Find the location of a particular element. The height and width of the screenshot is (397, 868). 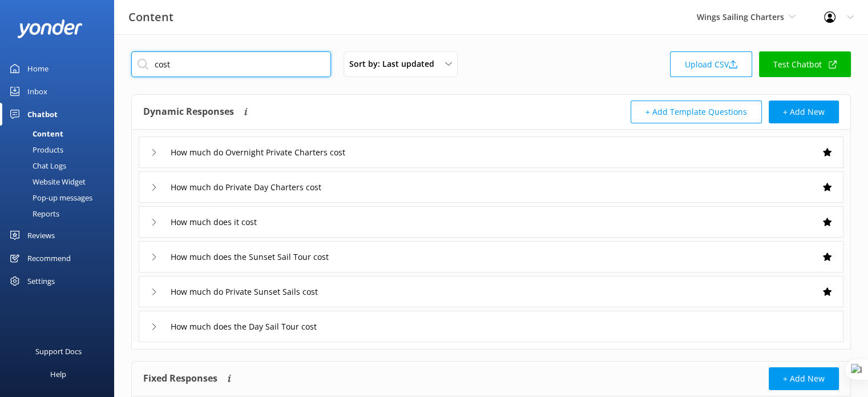

a: Products is located at coordinates (60, 150).